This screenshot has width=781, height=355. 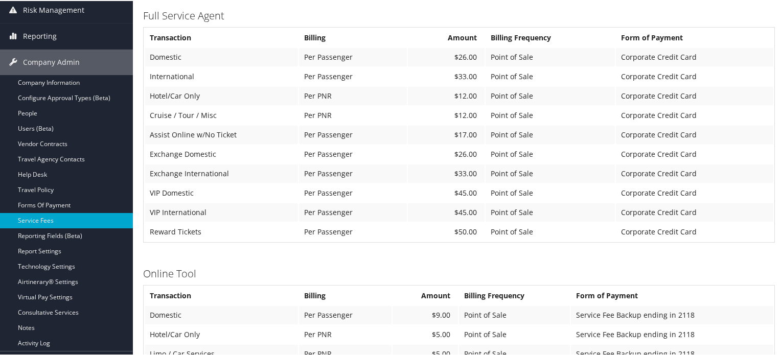 I want to click on td: Cruise / Tour / Misc, so click(x=221, y=114).